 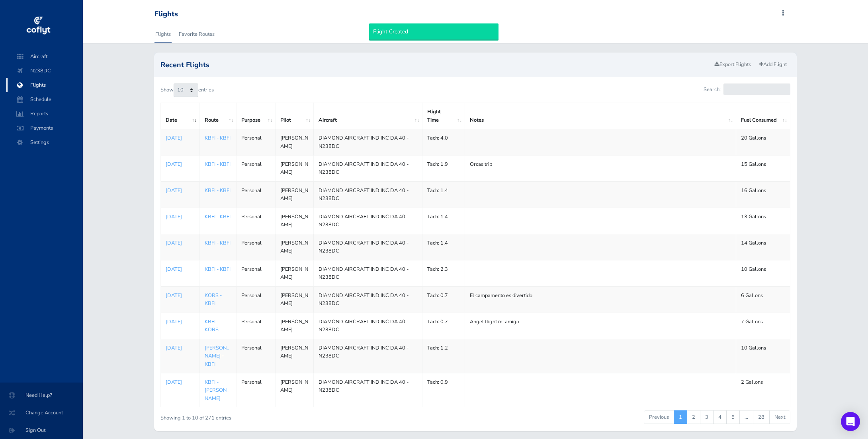 What do you see at coordinates (443, 356) in the screenshot?
I see `td: Tach: 1.2` at bounding box center [443, 356].